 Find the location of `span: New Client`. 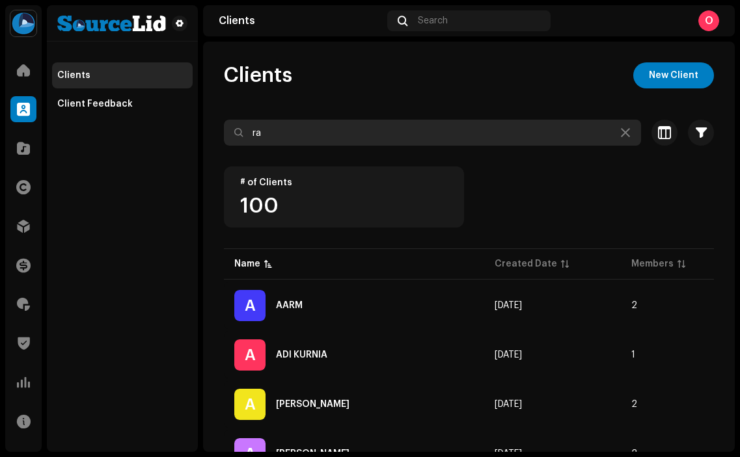

span: New Client is located at coordinates (673, 75).